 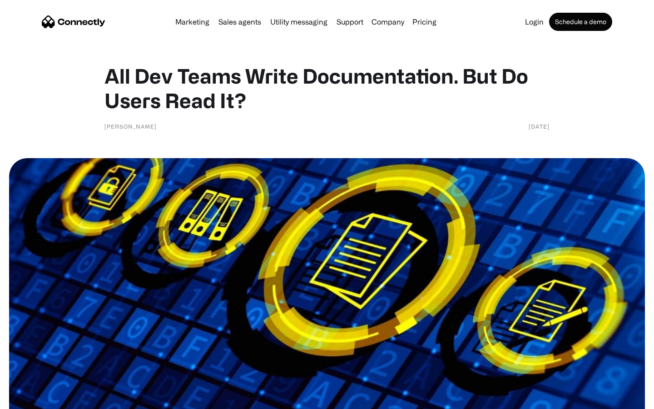 What do you see at coordinates (350, 22) in the screenshot?
I see `a: Support` at bounding box center [350, 22].